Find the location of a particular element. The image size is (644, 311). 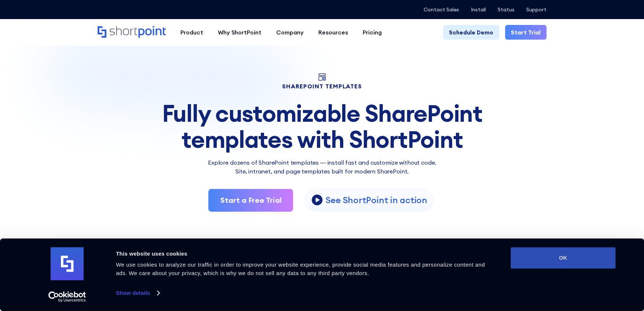

div: Why ShortPoint is located at coordinates (239, 32).